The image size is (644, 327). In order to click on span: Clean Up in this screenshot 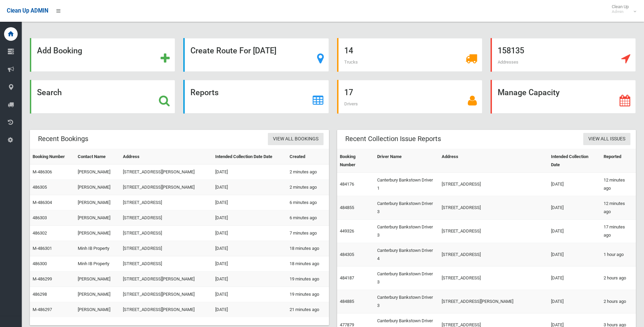, I will do `click(622, 9)`.